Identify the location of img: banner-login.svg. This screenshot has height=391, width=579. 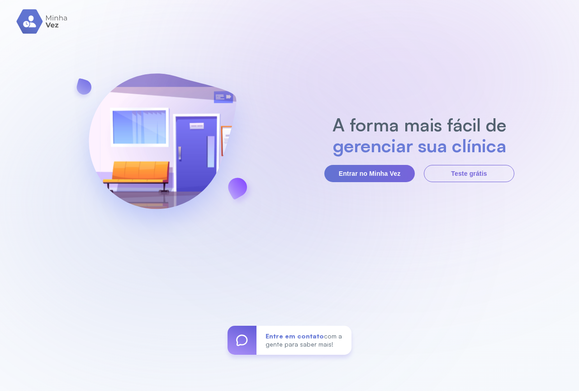
(162, 148).